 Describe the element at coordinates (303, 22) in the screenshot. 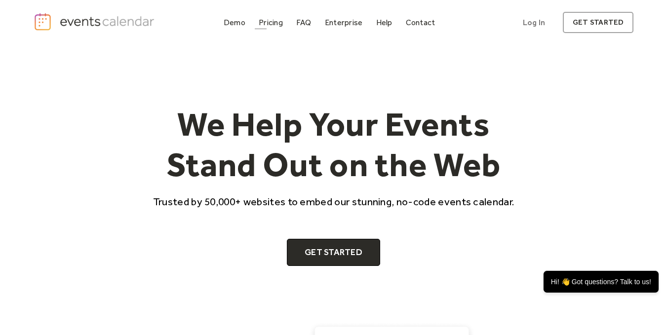

I see `a: FAQ` at that location.